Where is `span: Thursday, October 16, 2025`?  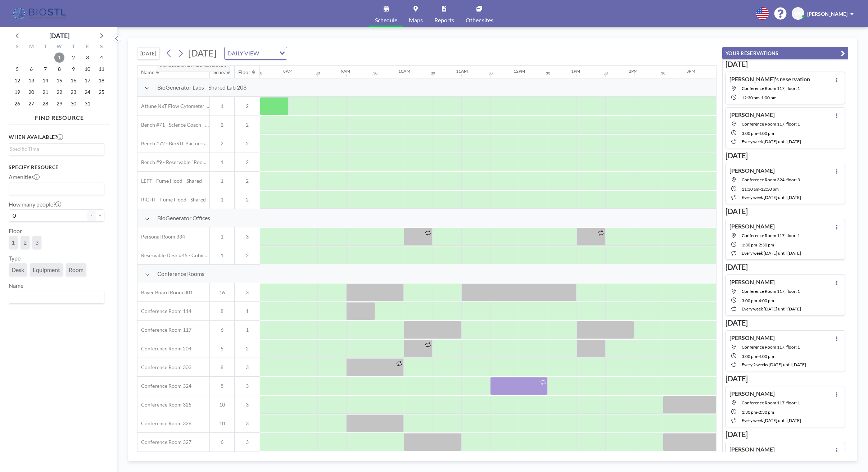
span: Thursday, October 16, 2025 is located at coordinates (73, 81).